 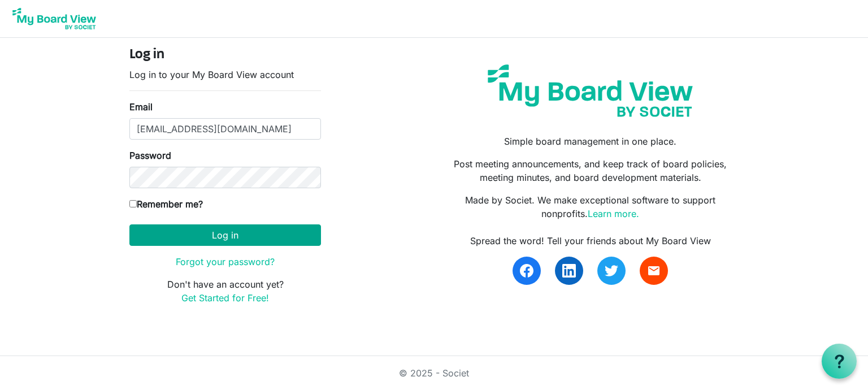 What do you see at coordinates (591, 241) in the screenshot?
I see `div: Spread the word! Tell your friends about My Board View` at bounding box center [591, 241].